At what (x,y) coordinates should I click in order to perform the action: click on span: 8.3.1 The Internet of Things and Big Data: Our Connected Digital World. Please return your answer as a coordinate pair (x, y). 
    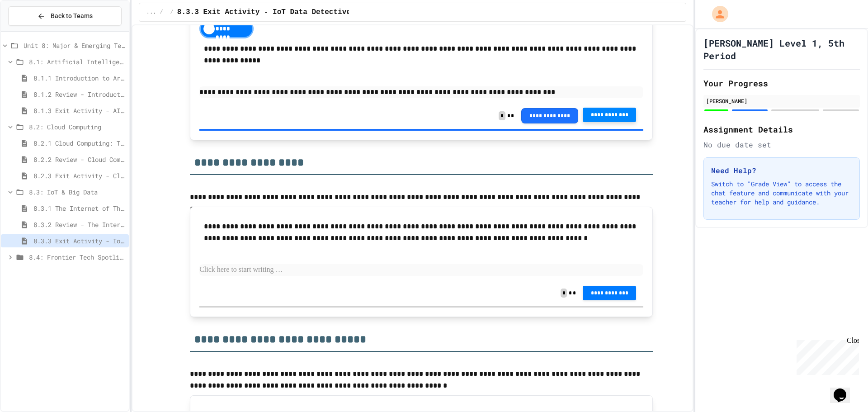
    Looking at the image, I should click on (79, 208).